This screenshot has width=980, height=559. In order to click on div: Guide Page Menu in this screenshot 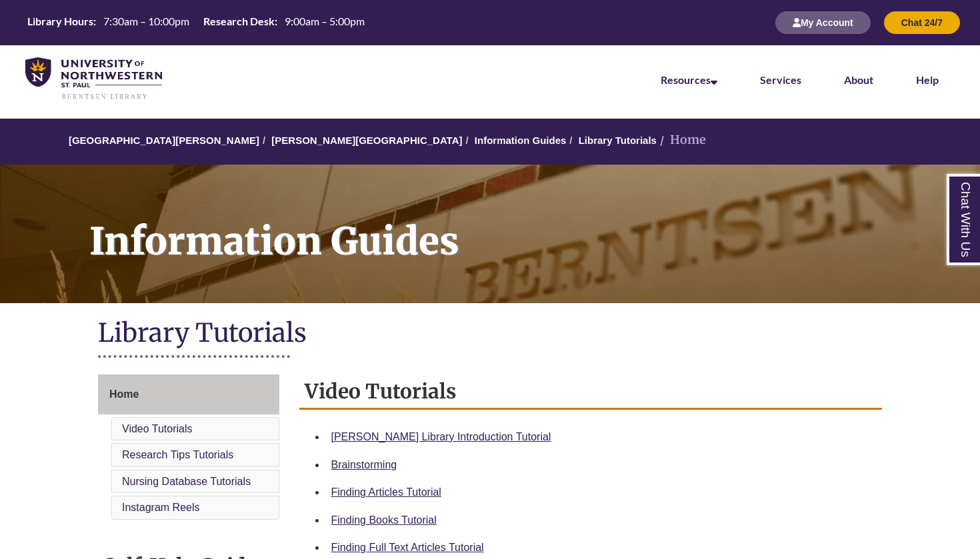, I will do `click(188, 448)`.